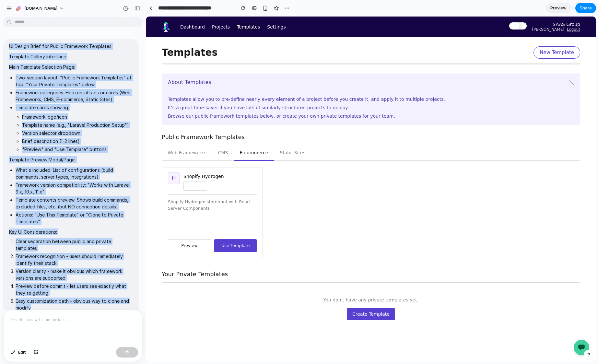 This screenshot has width=598, height=364. What do you see at coordinates (224, 121) in the screenshot?
I see `h2: Public Framework Templates` at bounding box center [224, 121].